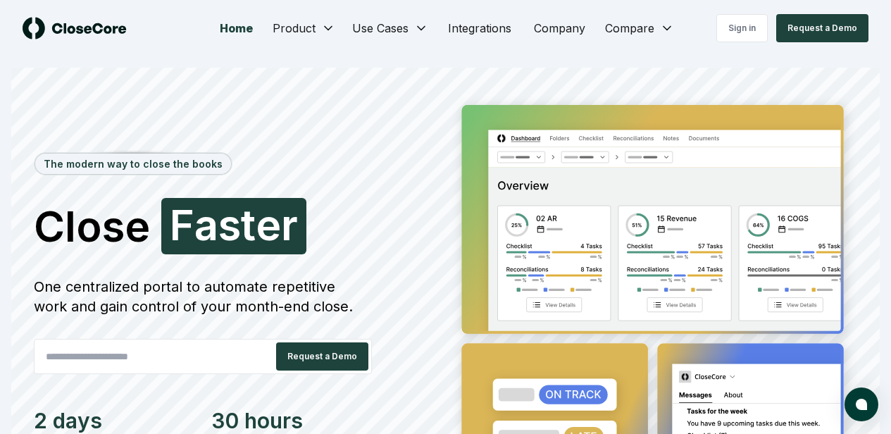 The image size is (891, 434). Describe the element at coordinates (289, 225) in the screenshot. I see `span: r` at that location.